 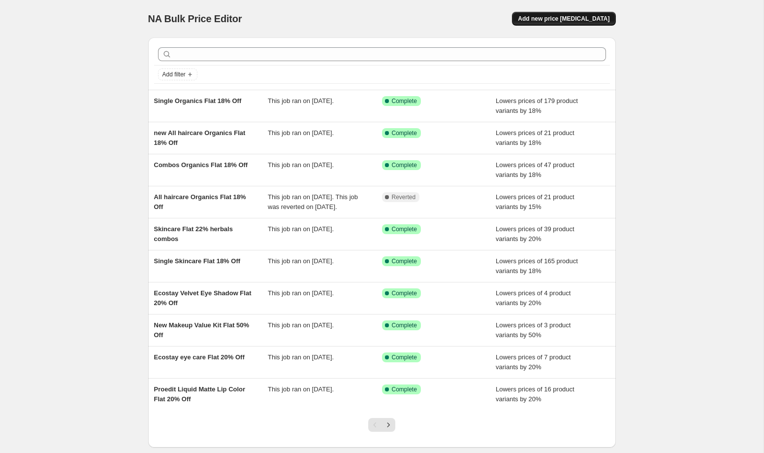 What do you see at coordinates (200, 393) in the screenshot?
I see `span: Proedit Liquid Matte Lip Color Flat 20% Off` at bounding box center [200, 393].